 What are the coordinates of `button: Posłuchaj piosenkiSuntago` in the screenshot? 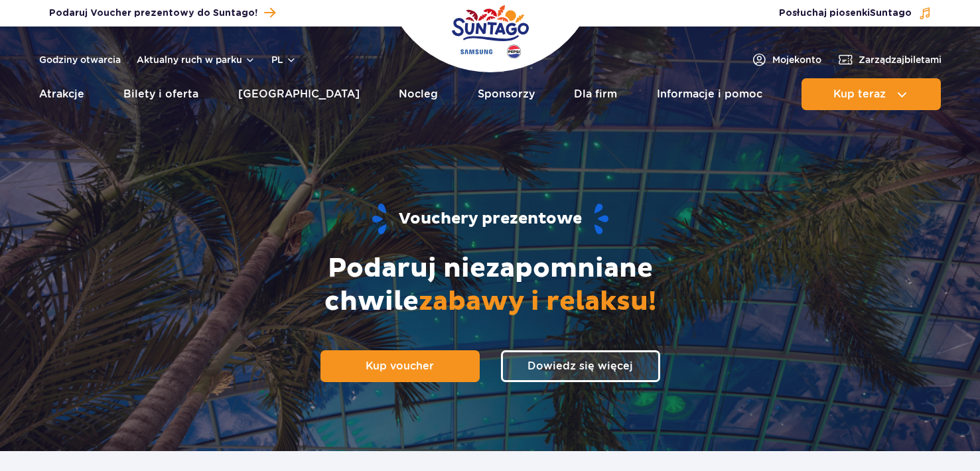 It's located at (855, 13).